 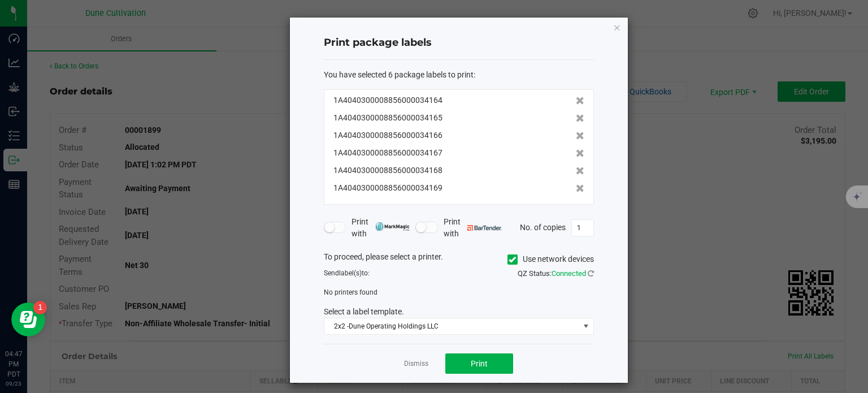 What do you see at coordinates (388, 153) in the screenshot?
I see `span: 1A4040300008856000034167` at bounding box center [388, 153].